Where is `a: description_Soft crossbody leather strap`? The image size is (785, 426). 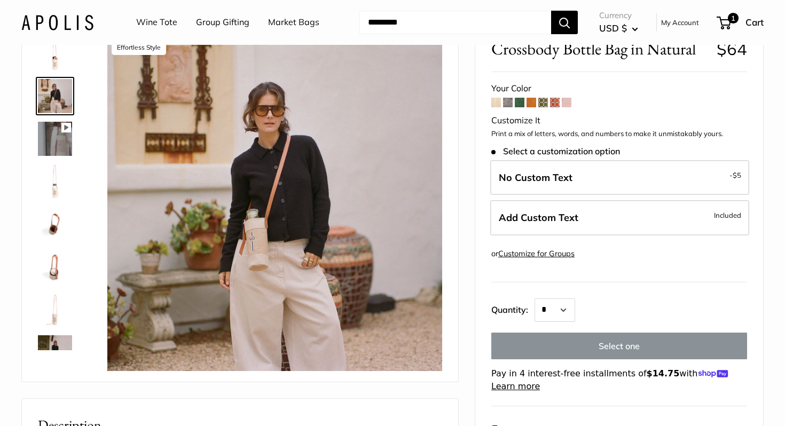
a: description_Soft crossbody leather strap is located at coordinates (55, 224).